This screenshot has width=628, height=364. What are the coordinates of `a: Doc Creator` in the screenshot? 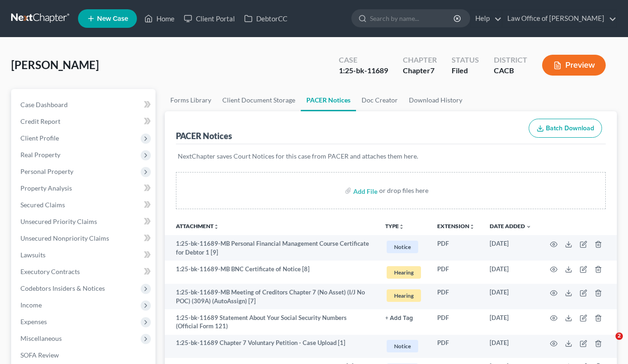 It's located at (380, 100).